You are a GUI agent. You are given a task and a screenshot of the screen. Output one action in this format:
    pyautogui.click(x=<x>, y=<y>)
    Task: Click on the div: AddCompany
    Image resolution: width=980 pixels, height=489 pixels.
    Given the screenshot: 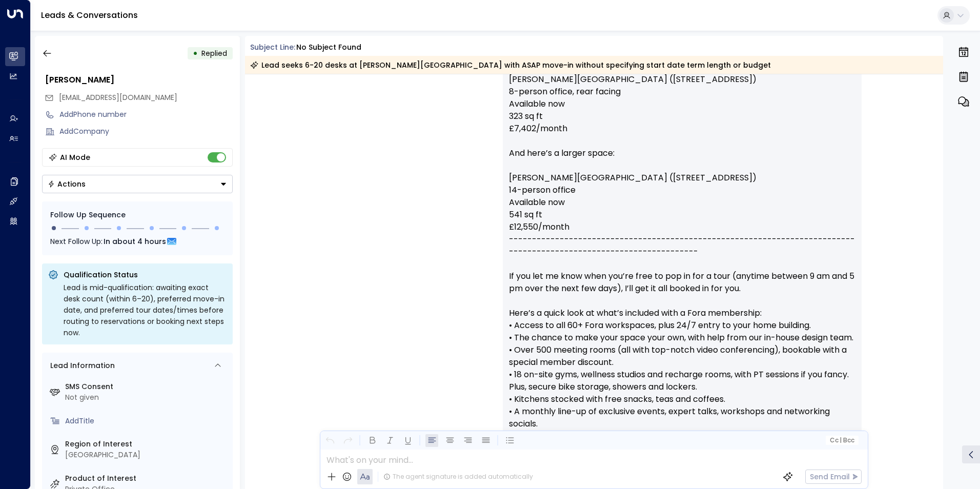 What is the action you would take?
    pyautogui.click(x=146, y=131)
    